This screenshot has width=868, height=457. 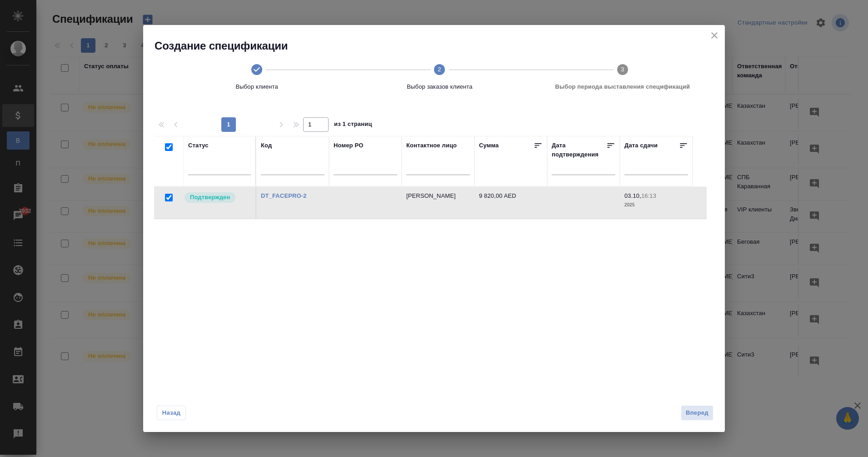 What do you see at coordinates (439, 87) in the screenshot?
I see `span: Выбор заказов клиента` at bounding box center [439, 87].